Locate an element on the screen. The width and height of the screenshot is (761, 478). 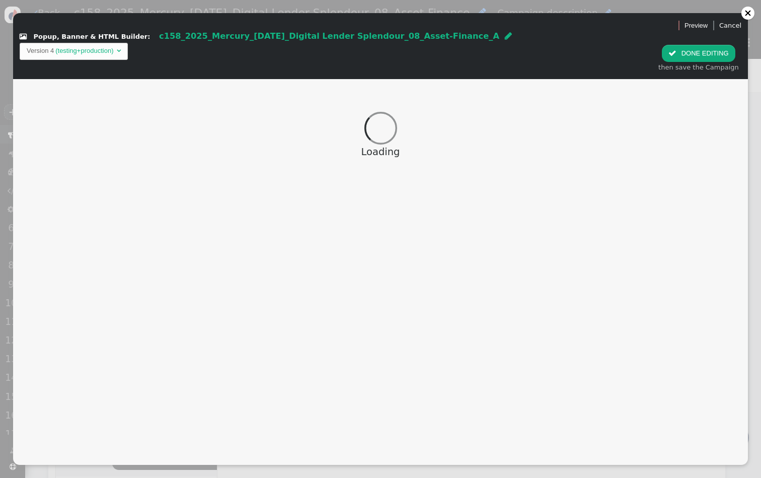
span: Preview is located at coordinates (696, 26).